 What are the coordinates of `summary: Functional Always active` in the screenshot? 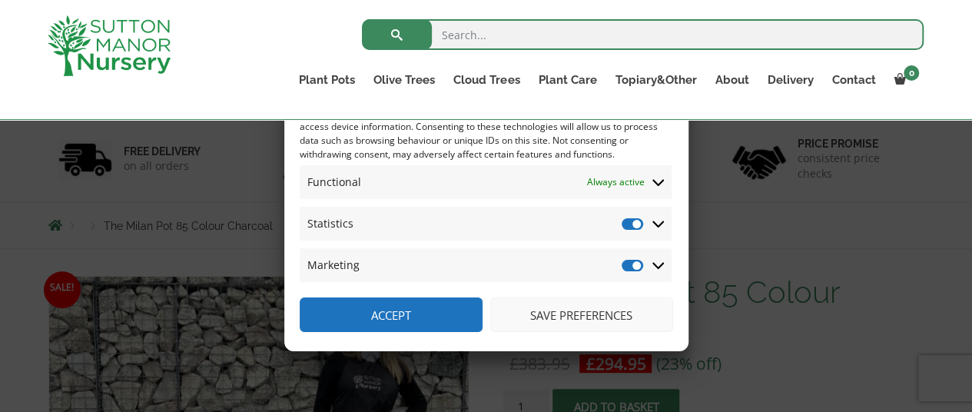 It's located at (486, 182).